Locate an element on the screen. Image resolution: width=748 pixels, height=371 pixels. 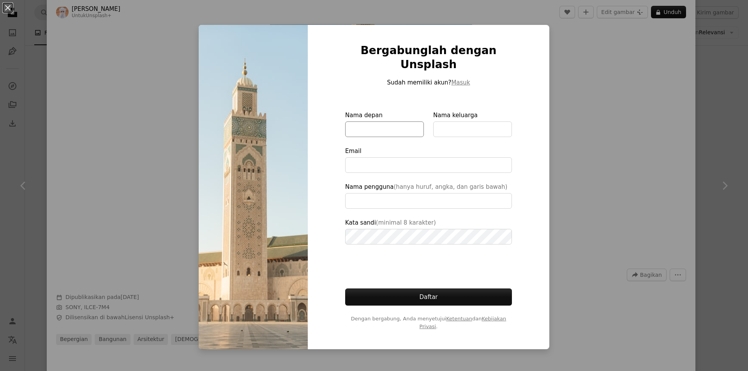
button: Masuk is located at coordinates (460, 83).